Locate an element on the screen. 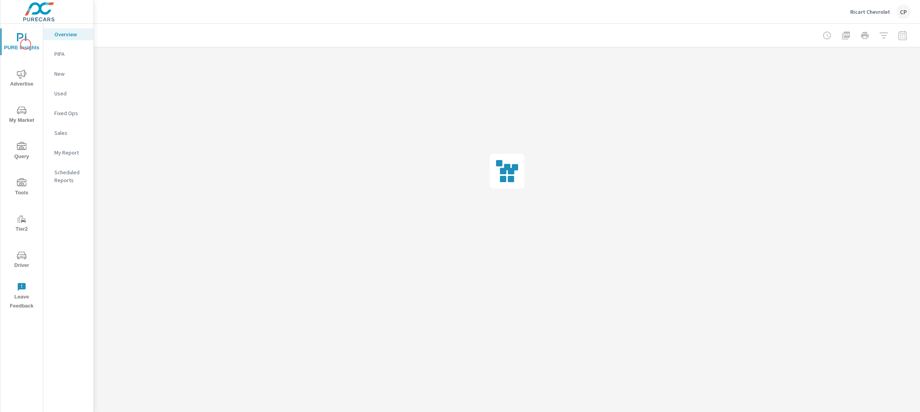  p: PIPA is located at coordinates (71, 54).